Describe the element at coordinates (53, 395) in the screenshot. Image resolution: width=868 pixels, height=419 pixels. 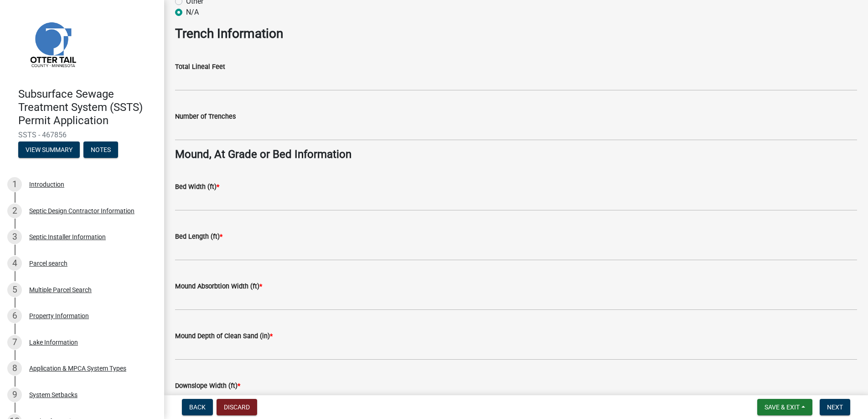
I see `div: System Setbacks` at that location.